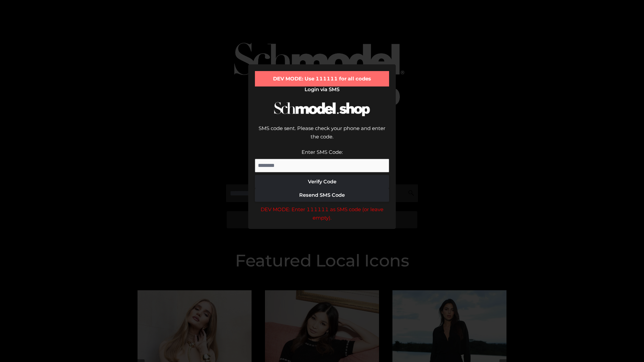 The image size is (644, 362). I want to click on h2: Login via SMS, so click(322, 90).